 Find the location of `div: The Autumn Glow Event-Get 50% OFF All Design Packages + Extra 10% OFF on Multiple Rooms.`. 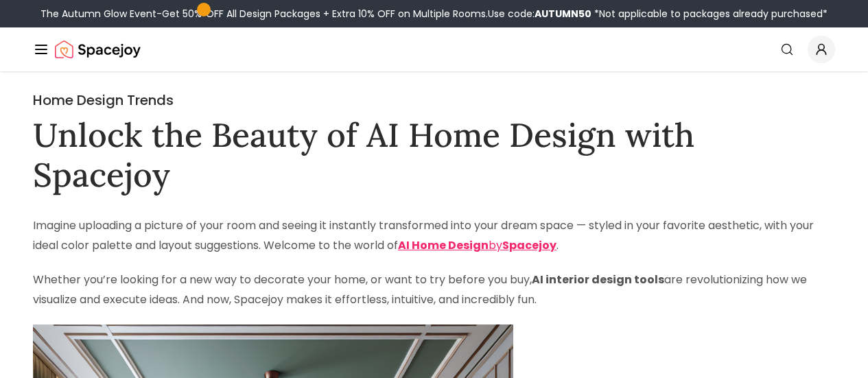

div: The Autumn Glow Event-Get 50% OFF All Design Packages + Extra 10% OFF on Multiple Rooms. is located at coordinates (434, 14).